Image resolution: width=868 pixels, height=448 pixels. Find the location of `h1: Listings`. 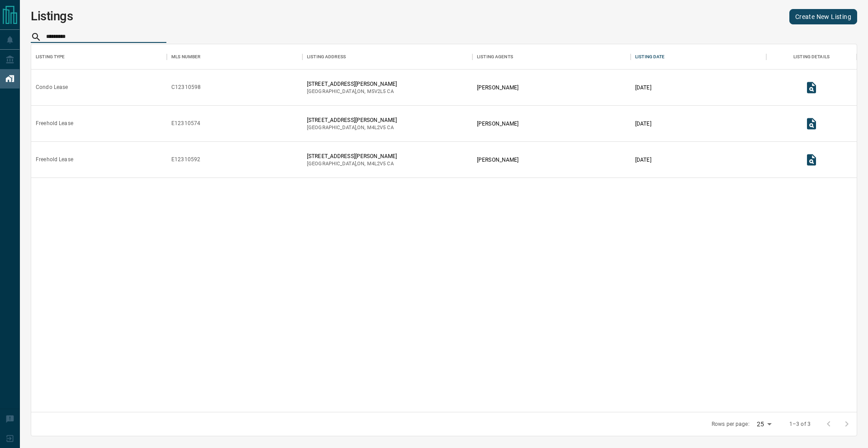

h1: Listings is located at coordinates (52, 16).